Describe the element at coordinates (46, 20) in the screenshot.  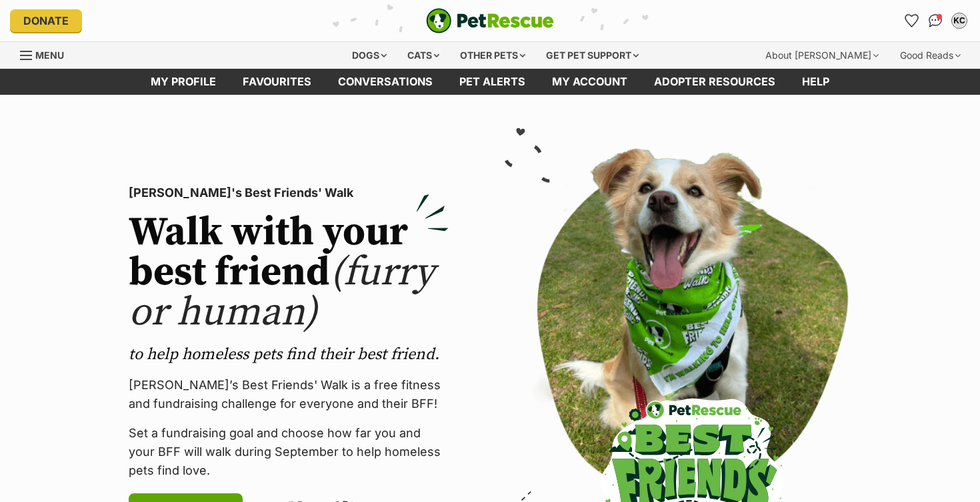
I see `a: Donate` at that location.